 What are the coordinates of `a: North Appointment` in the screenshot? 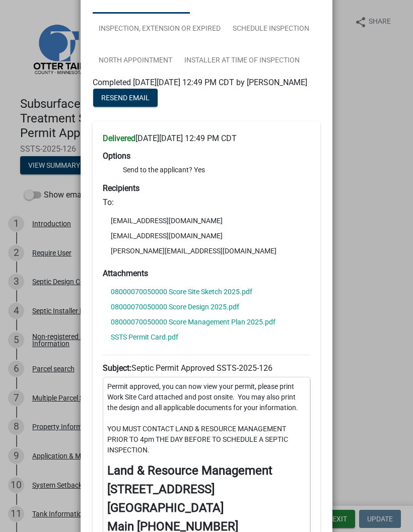 It's located at (135, 61).